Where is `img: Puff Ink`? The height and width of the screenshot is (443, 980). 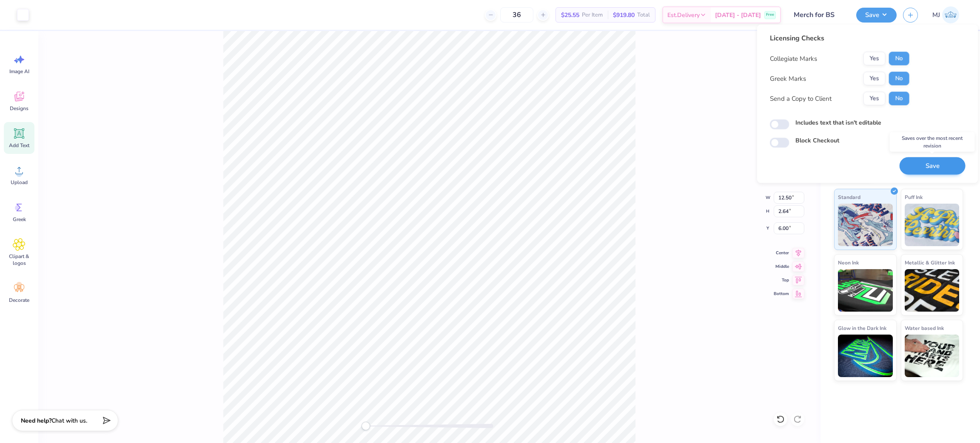
img: Puff Ink is located at coordinates (932, 225).